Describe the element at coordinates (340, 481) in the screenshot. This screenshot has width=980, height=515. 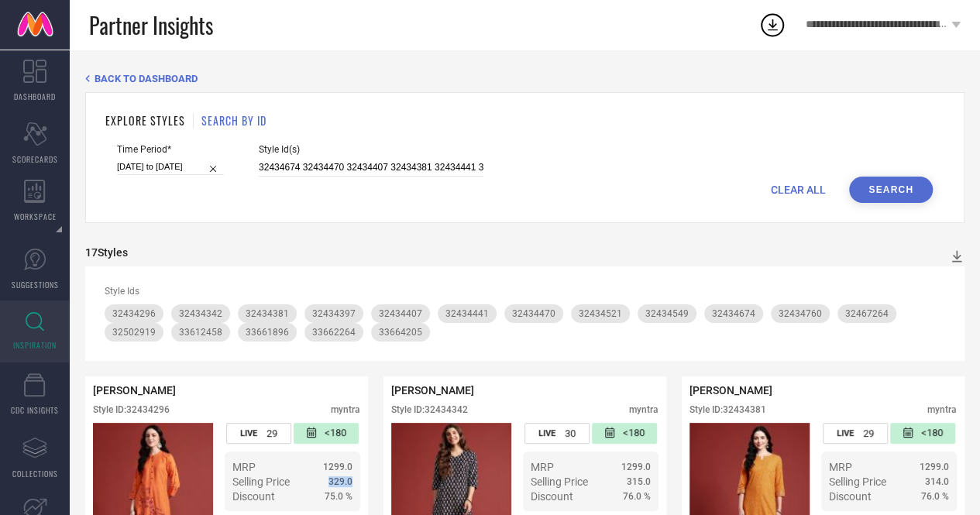
I see `span: 329.0` at that location.